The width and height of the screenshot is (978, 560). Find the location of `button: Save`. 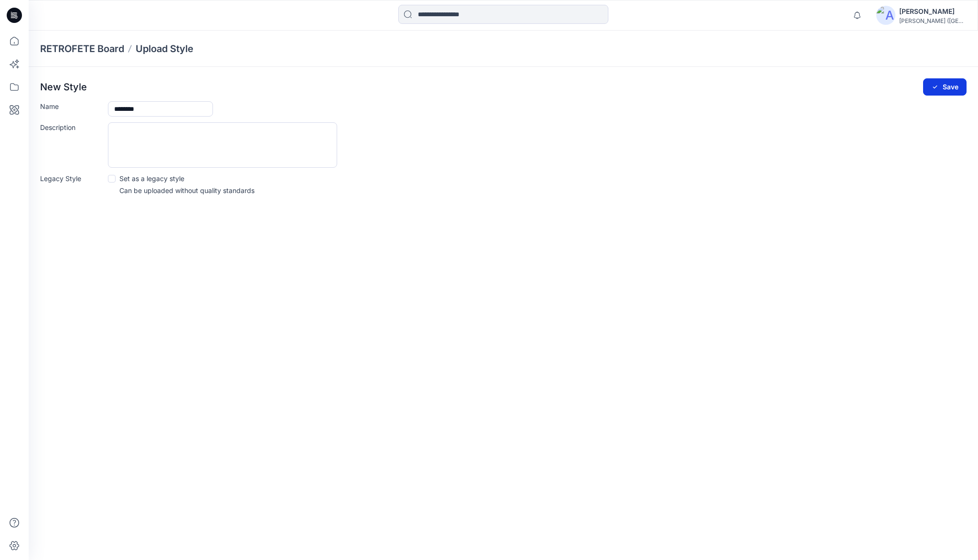

button: Save is located at coordinates (944, 87).